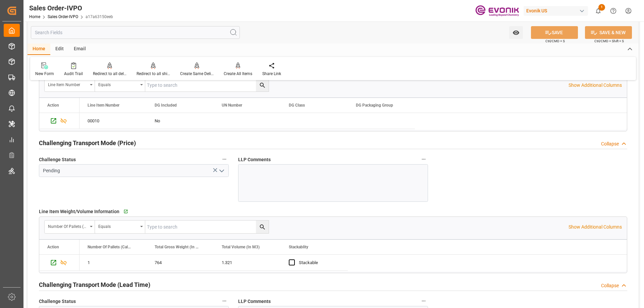 This screenshot has height=308, width=644. I want to click on span: Stackablity, so click(298, 247).